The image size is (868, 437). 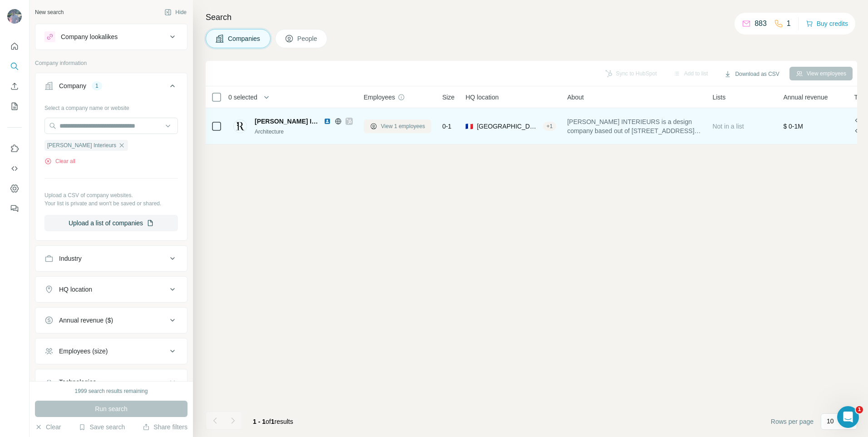 I want to click on p: 10, so click(x=830, y=421).